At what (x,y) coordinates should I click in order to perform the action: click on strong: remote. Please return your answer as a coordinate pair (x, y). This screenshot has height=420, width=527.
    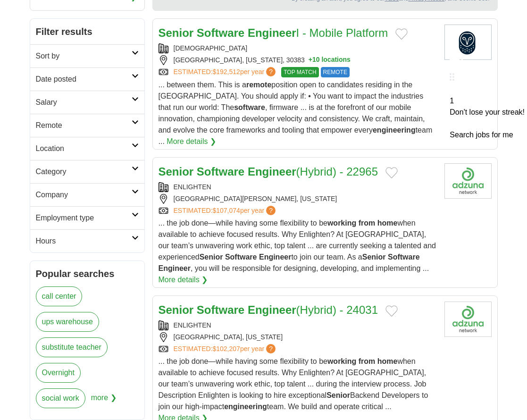
    Looking at the image, I should click on (258, 85).